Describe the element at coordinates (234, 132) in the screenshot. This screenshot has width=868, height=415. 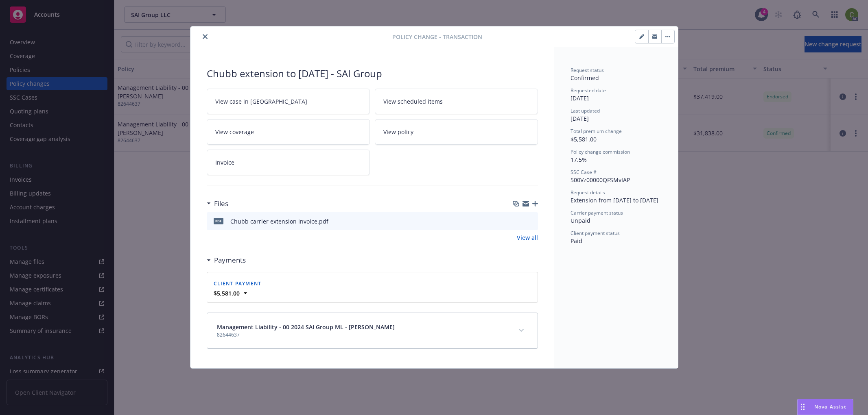
I see `span: View coverage` at that location.